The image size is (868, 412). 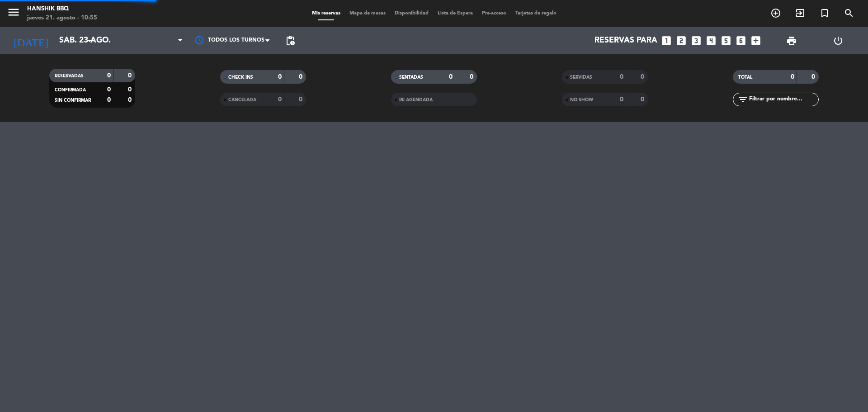 What do you see at coordinates (326, 13) in the screenshot?
I see `span: Mis reservas` at bounding box center [326, 13].